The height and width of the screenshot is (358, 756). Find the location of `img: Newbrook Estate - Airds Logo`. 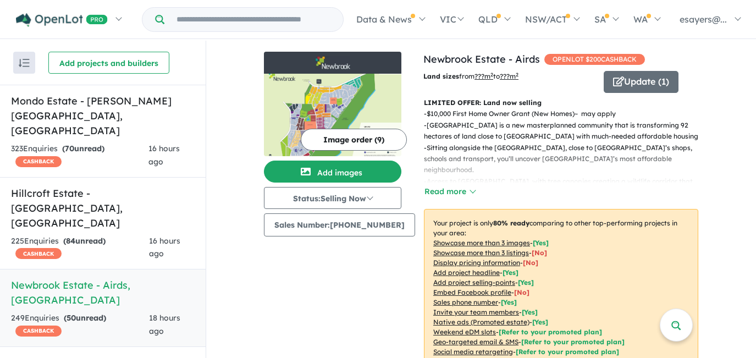

img: Newbrook Estate - Airds Logo is located at coordinates (332, 63).